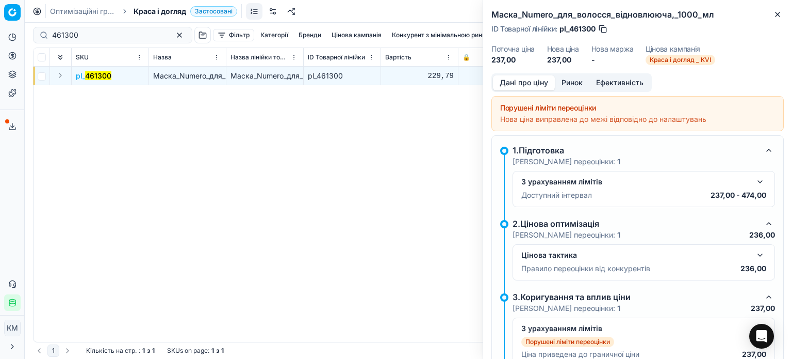  I want to click on button: Категорії, so click(274, 35).